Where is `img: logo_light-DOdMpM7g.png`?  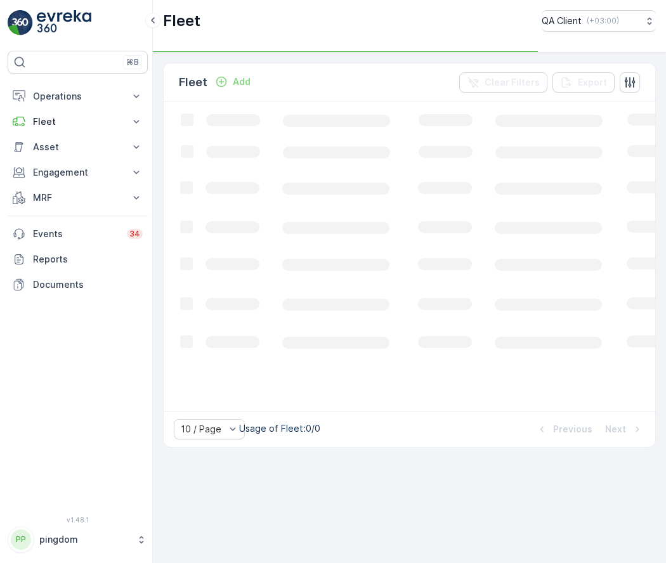
img: logo_light-DOdMpM7g.png is located at coordinates (64, 23).